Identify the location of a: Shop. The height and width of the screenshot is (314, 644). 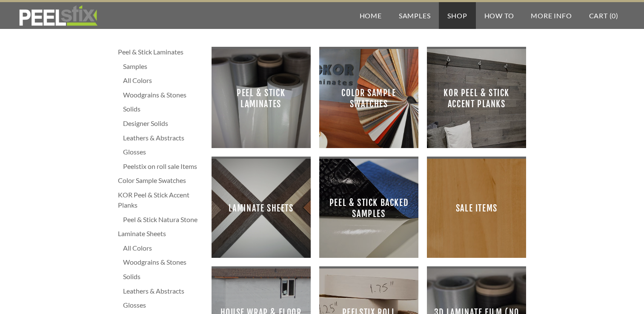
(457, 15).